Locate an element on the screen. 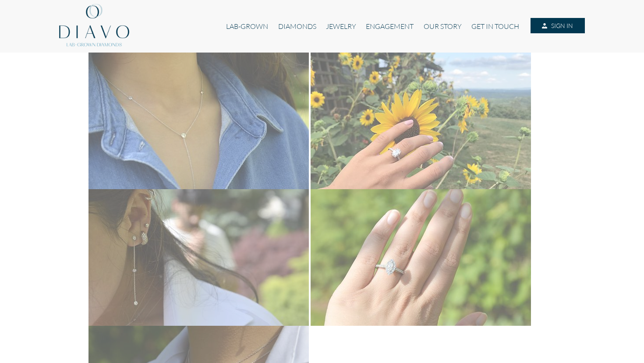 This screenshot has height=363, width=644. a: JEWELRY is located at coordinates (341, 26).